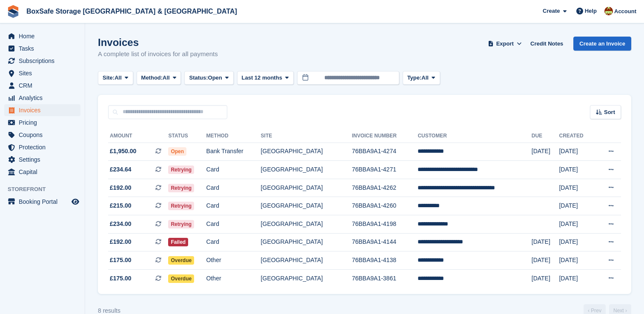 The height and width of the screenshot is (314, 644). What do you see at coordinates (385, 242) in the screenshot?
I see `td: 76BBA9A1-4144` at bounding box center [385, 242].